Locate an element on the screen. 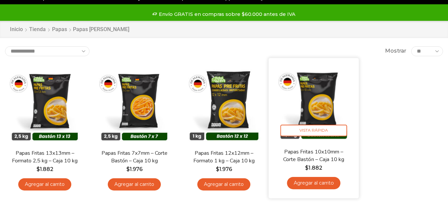  span: Vista Rápida is located at coordinates (313, 131).